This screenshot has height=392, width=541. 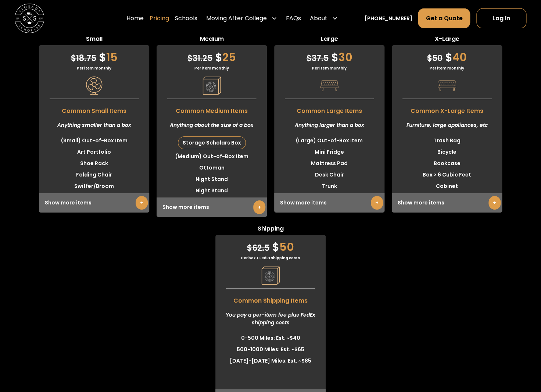 What do you see at coordinates (135, 18) in the screenshot?
I see `a: Home` at bounding box center [135, 18].